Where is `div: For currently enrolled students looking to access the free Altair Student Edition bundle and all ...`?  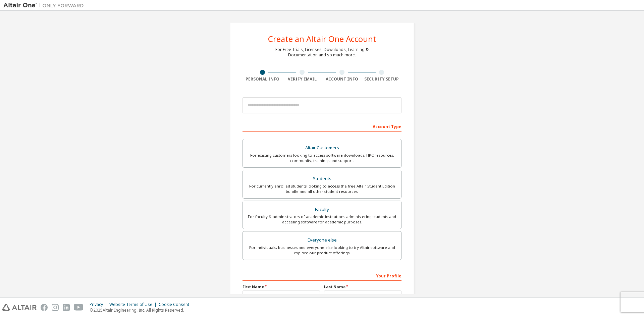 div: For currently enrolled students looking to access the free Altair Student Edition bundle and all ... is located at coordinates (322, 189).